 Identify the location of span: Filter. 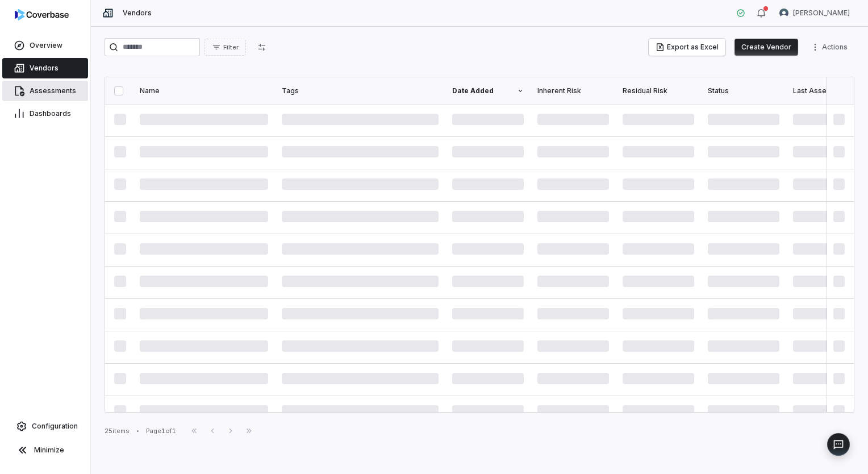
(231, 47).